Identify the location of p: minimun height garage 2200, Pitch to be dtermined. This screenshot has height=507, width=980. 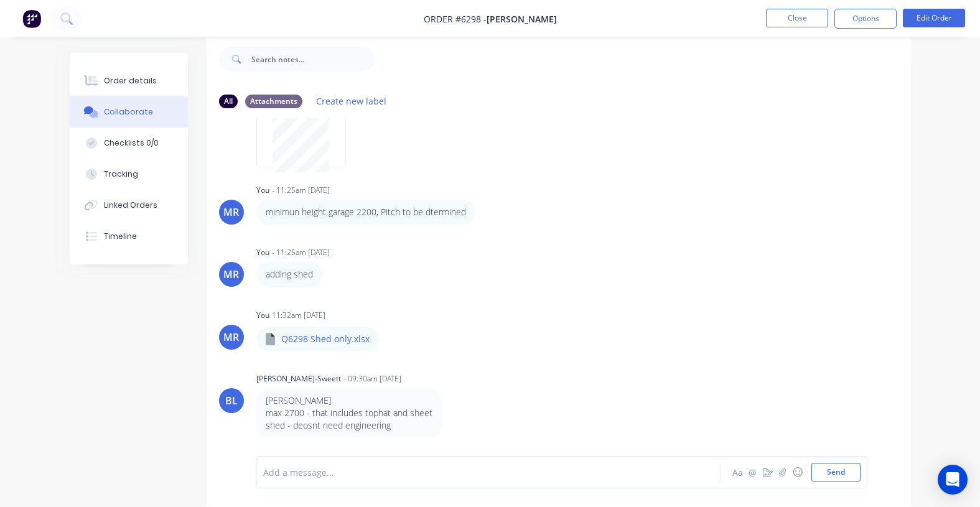
(366, 213).